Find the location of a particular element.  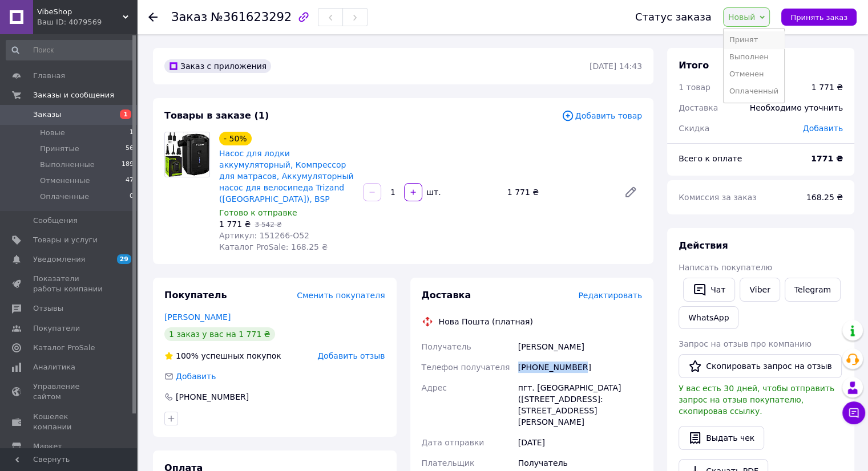

span: Аналитика is located at coordinates (54, 367).